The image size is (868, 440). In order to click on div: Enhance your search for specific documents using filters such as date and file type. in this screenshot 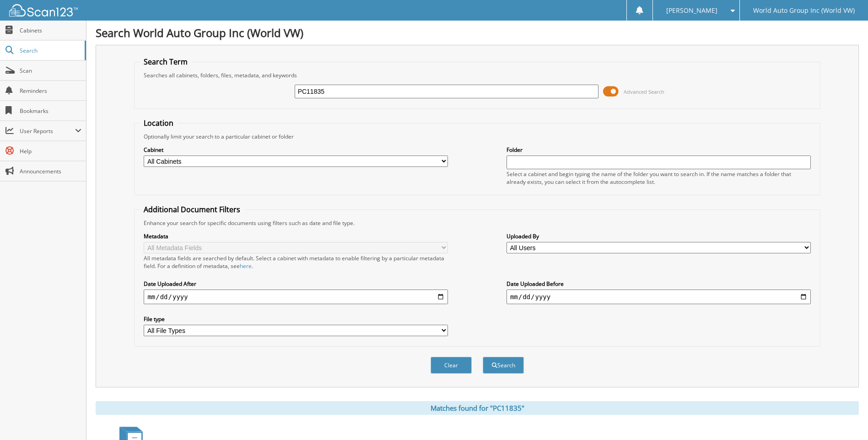, I will do `click(477, 223)`.